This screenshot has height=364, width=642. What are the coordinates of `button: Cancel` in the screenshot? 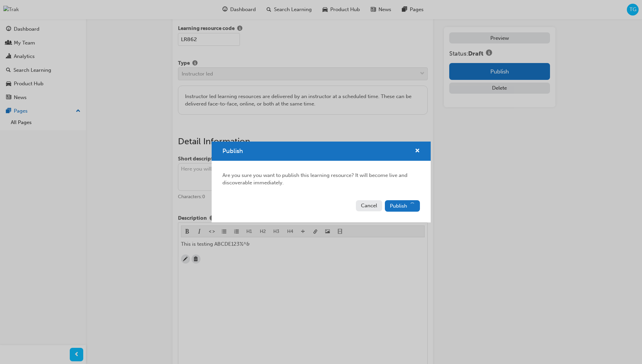 It's located at (369, 206).